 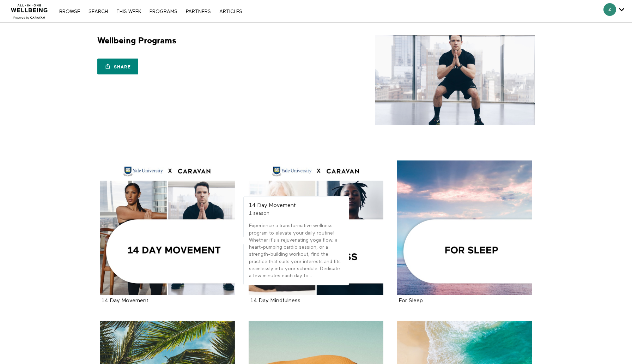 I want to click on a: Share, so click(x=118, y=66).